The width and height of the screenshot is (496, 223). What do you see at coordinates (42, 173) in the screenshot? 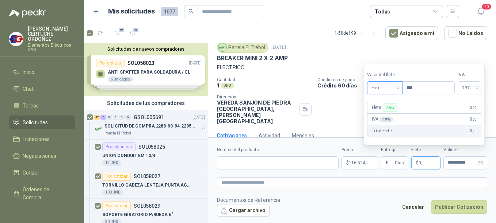
I see `a: Cotizar` at bounding box center [42, 173].